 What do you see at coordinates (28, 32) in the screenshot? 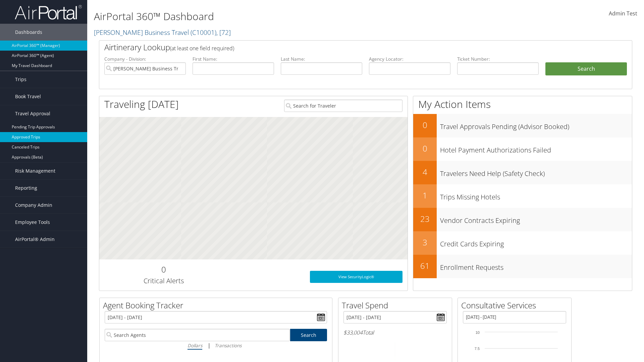
I see `span: Dashboards` at bounding box center [28, 32].